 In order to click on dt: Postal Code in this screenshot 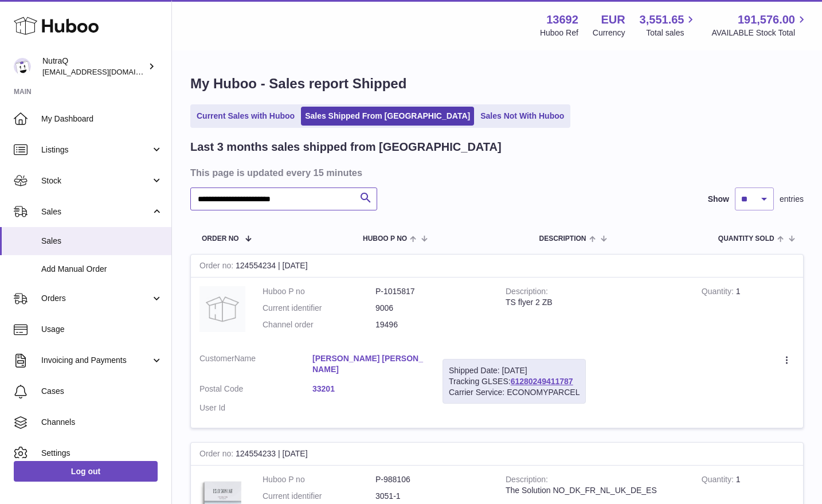, I will do `click(256, 390)`.